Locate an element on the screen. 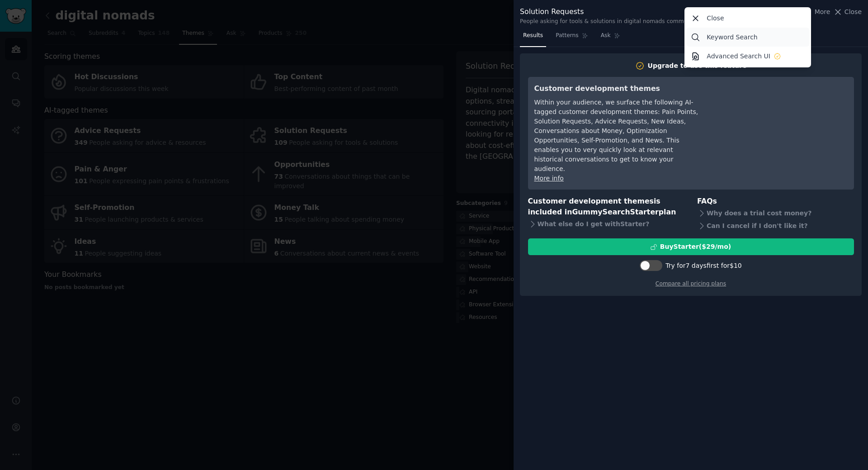  div: Upgrade to use this feature is located at coordinates (697, 66).